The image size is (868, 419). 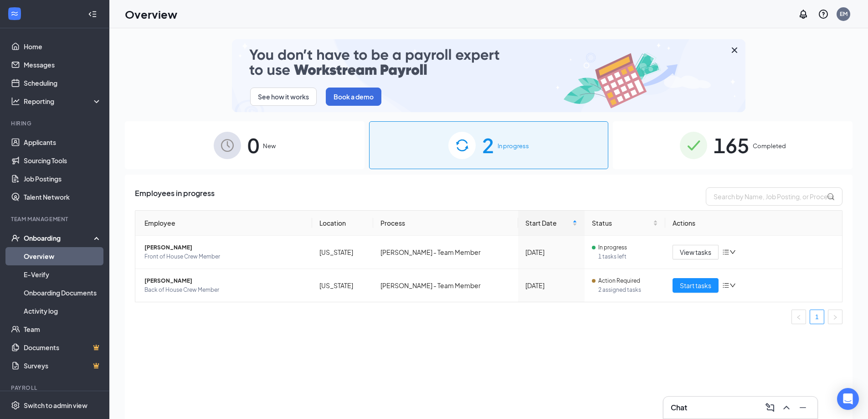 I want to click on a: Overview, so click(x=63, y=256).